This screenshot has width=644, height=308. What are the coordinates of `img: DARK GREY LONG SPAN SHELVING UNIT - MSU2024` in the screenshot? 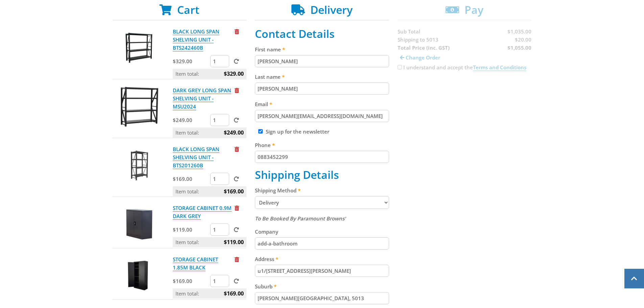 It's located at (139, 107).